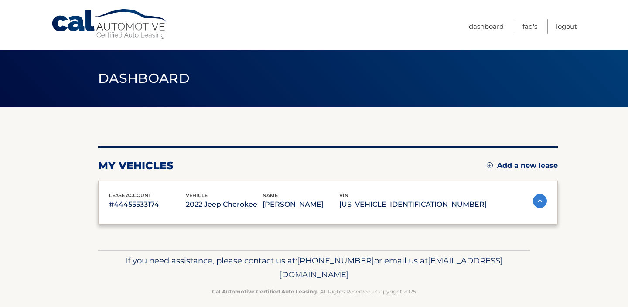 This screenshot has width=628, height=307. I want to click on a: FAQ's, so click(530, 26).